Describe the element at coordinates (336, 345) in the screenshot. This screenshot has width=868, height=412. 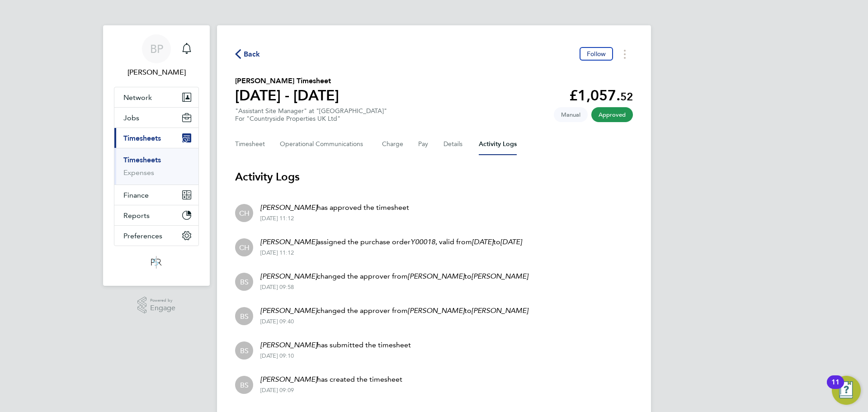
I see `p: has submitted the timesheet` at that location.